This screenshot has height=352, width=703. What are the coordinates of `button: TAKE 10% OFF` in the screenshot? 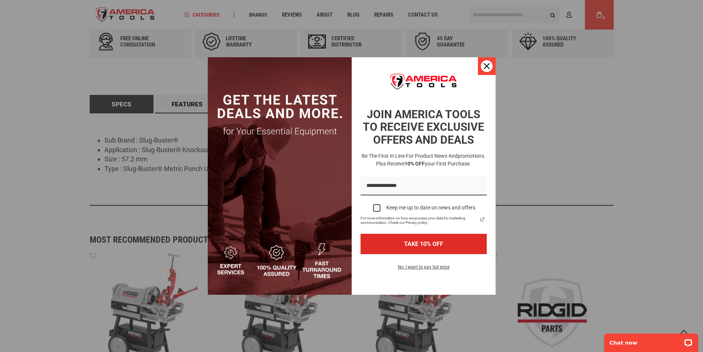 It's located at (424, 244).